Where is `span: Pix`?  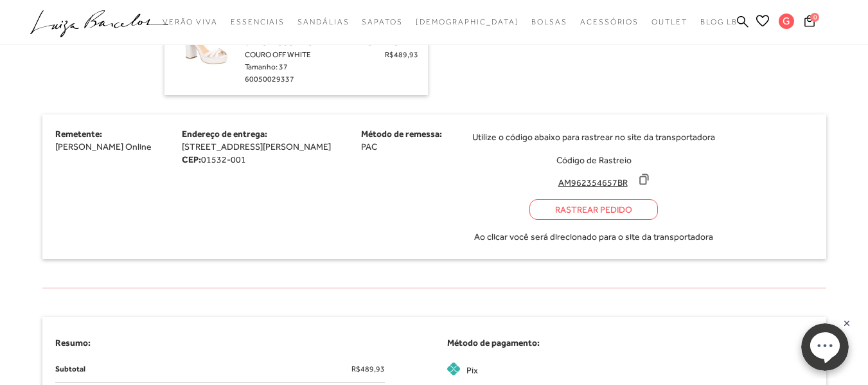 span: Pix is located at coordinates (472, 370).